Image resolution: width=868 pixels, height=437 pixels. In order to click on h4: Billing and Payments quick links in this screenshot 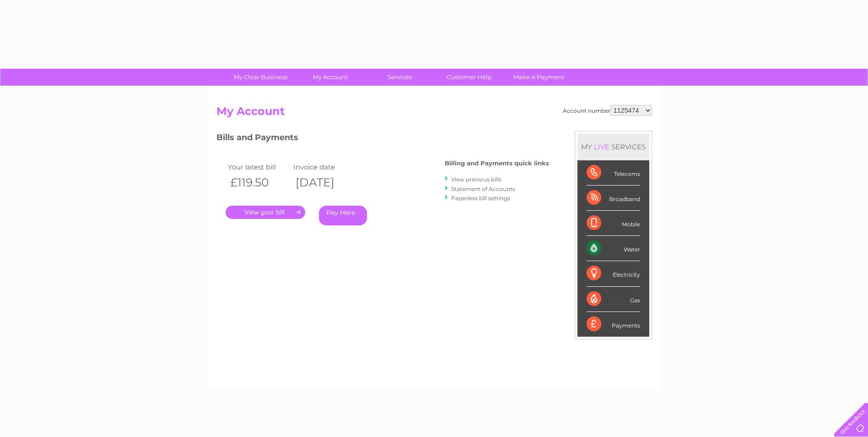, I will do `click(497, 163)`.